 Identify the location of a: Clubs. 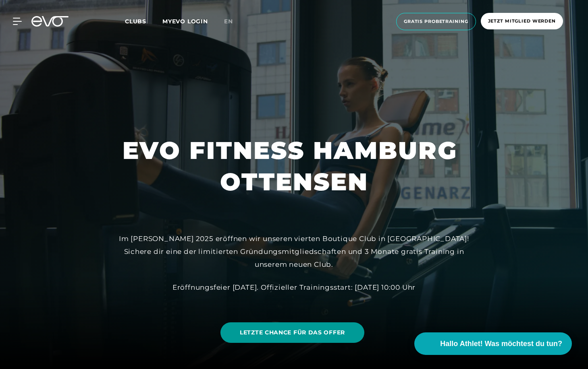
(143, 21).